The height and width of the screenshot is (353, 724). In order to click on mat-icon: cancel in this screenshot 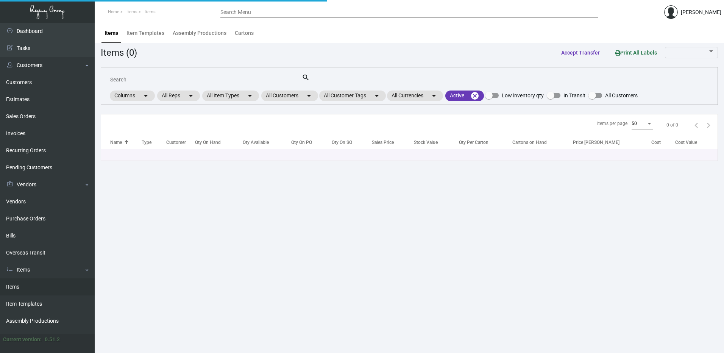, I will do `click(475, 96)`.